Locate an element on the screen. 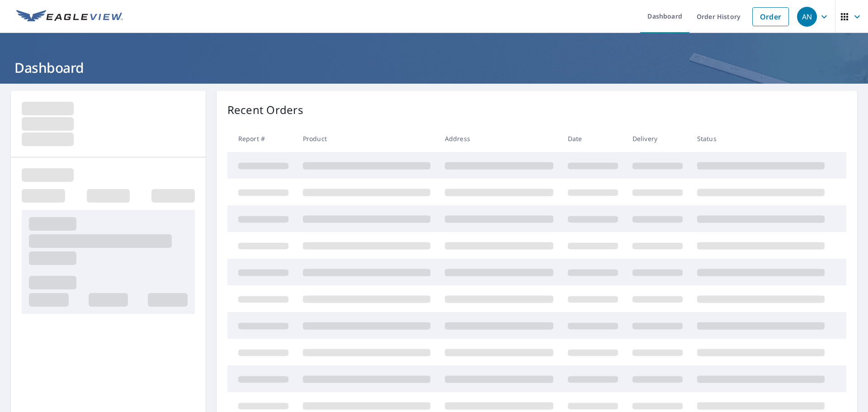  img: EV Logo is located at coordinates (70, 17).